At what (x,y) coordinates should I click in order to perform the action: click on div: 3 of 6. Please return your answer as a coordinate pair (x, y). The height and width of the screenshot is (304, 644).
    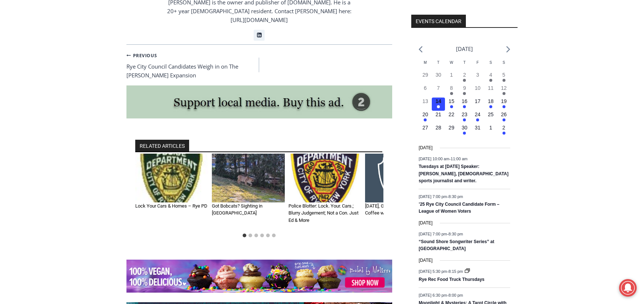
    Looking at the image, I should click on (325, 192).